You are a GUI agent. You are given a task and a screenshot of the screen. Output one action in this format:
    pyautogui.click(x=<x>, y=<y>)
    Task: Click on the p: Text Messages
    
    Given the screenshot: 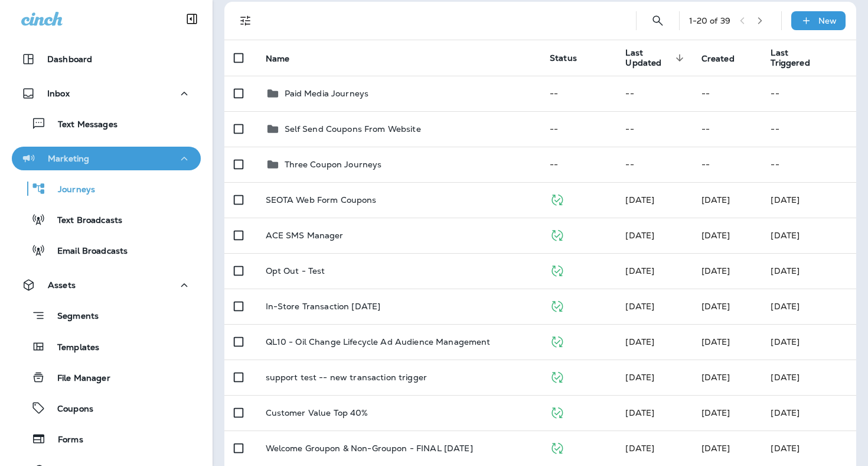 What is the action you would take?
    pyautogui.click(x=82, y=125)
    